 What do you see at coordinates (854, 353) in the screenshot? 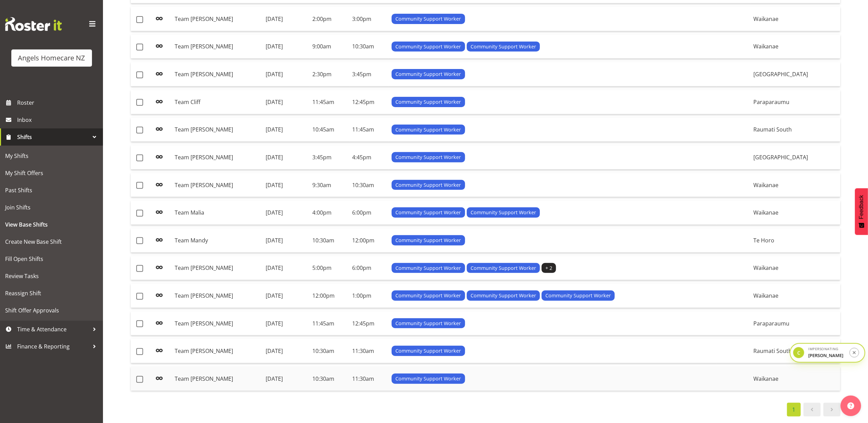
I see `button: Stop impersonation` at bounding box center [854, 353].